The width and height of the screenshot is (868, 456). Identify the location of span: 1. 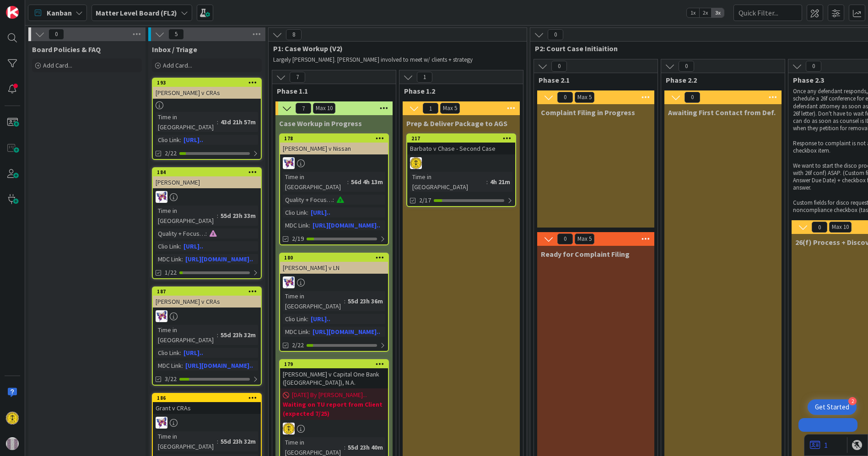
(425, 77).